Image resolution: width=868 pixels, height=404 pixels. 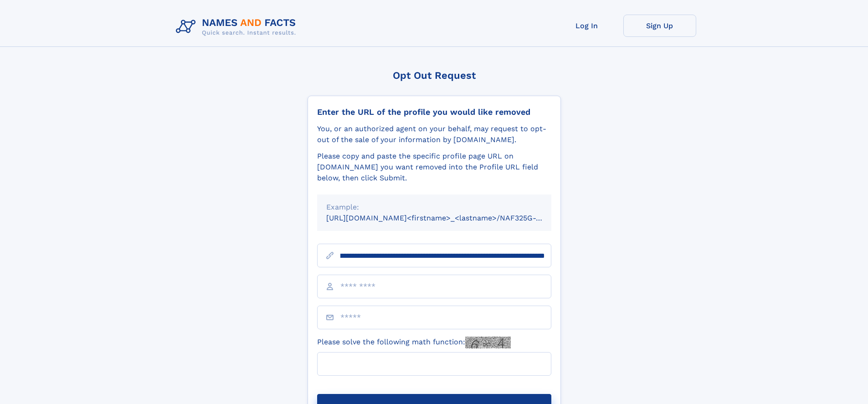 What do you see at coordinates (414, 342) in the screenshot?
I see `label: Please solve the following math function:` at bounding box center [414, 342].